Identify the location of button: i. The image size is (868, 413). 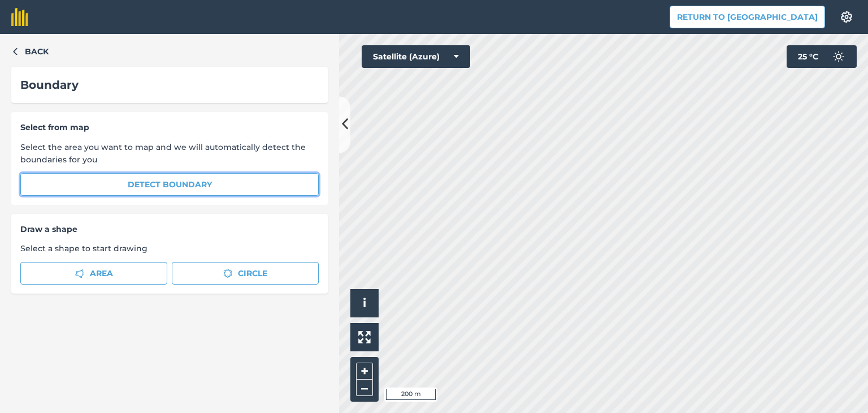
(364, 303).